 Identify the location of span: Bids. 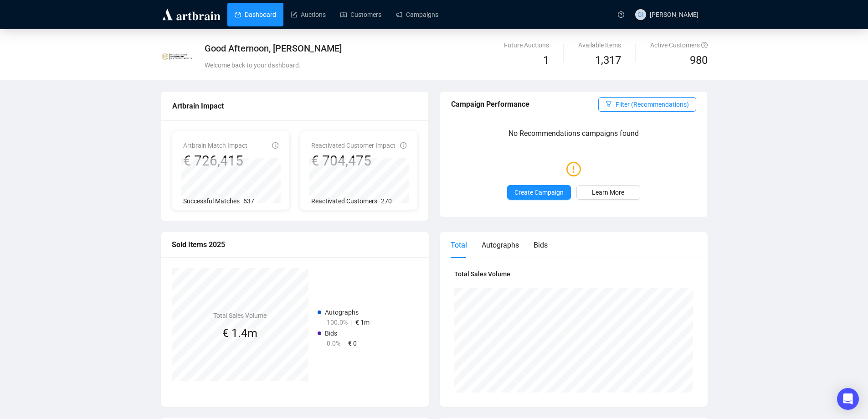
(331, 333).